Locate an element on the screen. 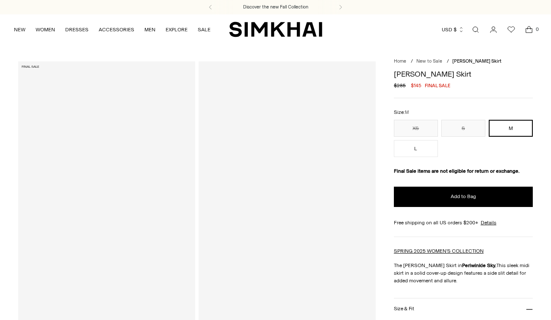 Image resolution: width=551 pixels, height=320 pixels. a: Discover the new Fall Collection is located at coordinates (276, 7).